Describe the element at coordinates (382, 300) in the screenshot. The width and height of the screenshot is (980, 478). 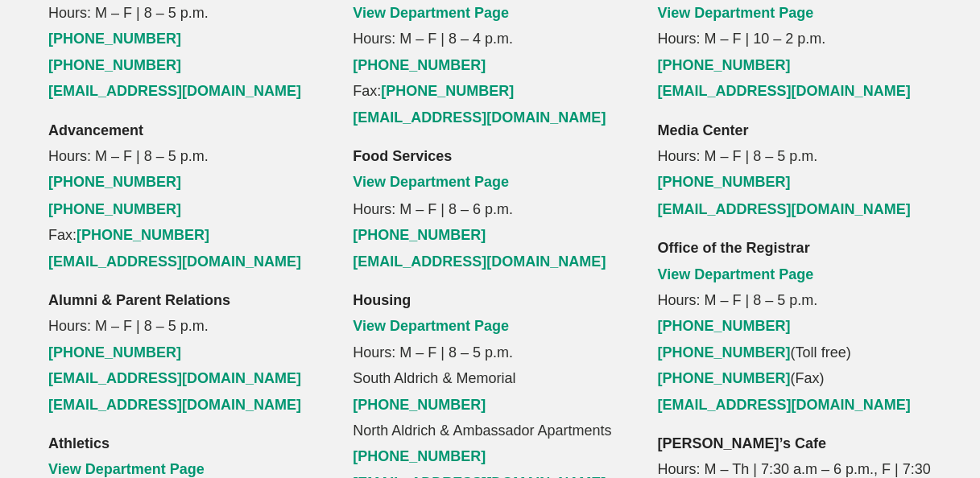
I see `strong: Housing` at that location.